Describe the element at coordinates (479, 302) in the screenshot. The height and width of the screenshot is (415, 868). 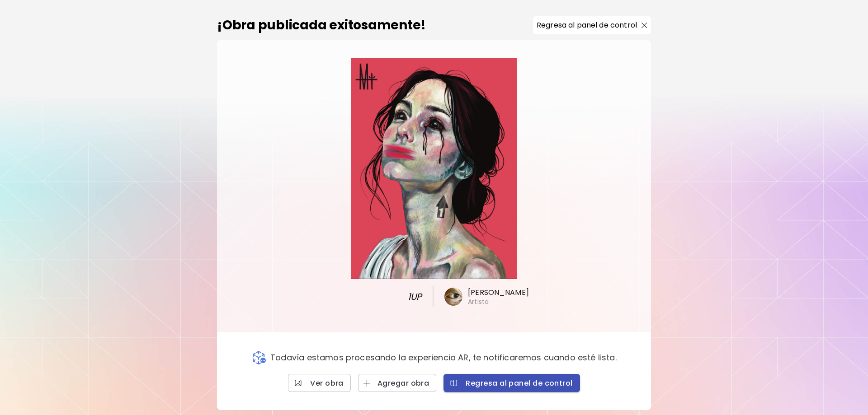
I see `h6: Artista` at that location.